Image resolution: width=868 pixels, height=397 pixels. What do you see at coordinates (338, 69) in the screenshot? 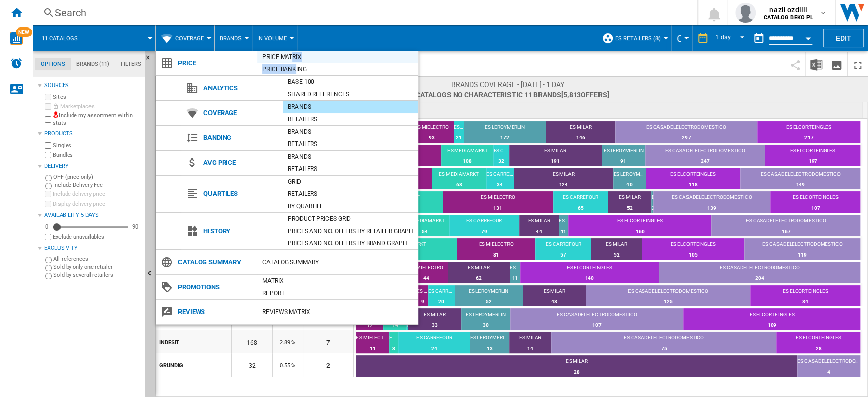
I see `div: Price Ranking` at bounding box center [338, 69].